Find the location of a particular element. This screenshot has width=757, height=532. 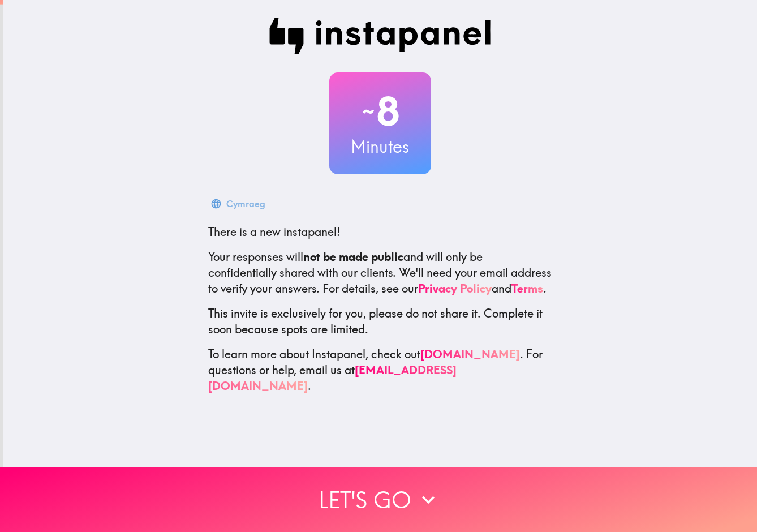

h3: Minutes is located at coordinates (380, 147).